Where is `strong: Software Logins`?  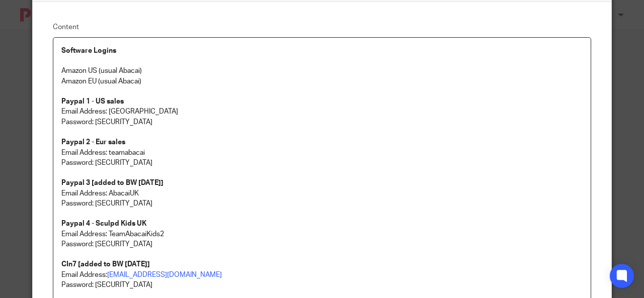 strong: Software Logins is located at coordinates (89, 51).